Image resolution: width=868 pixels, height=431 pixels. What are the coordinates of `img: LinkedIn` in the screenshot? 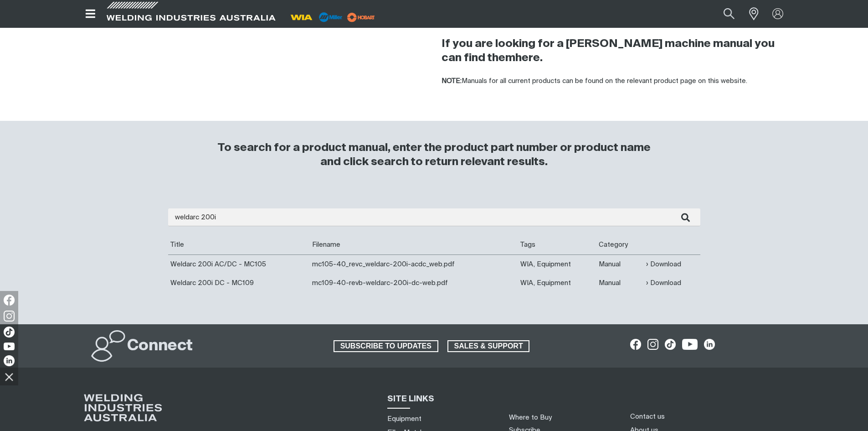 It's located at (9, 361).